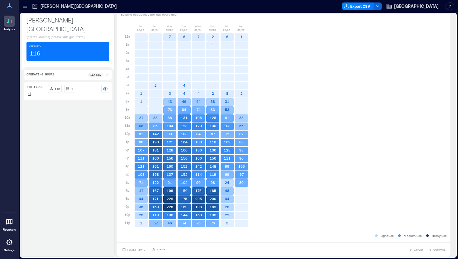  I want to click on p: 9a, so click(128, 109).